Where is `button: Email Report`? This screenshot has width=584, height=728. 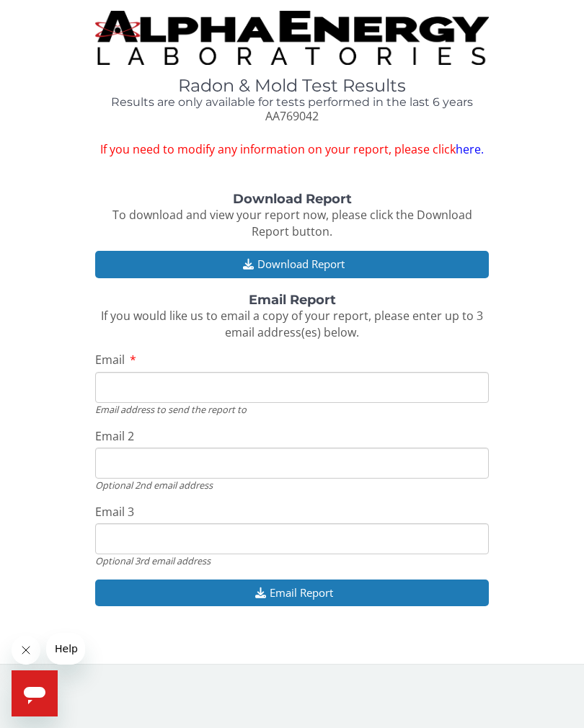
button: Email Report is located at coordinates (292, 592).